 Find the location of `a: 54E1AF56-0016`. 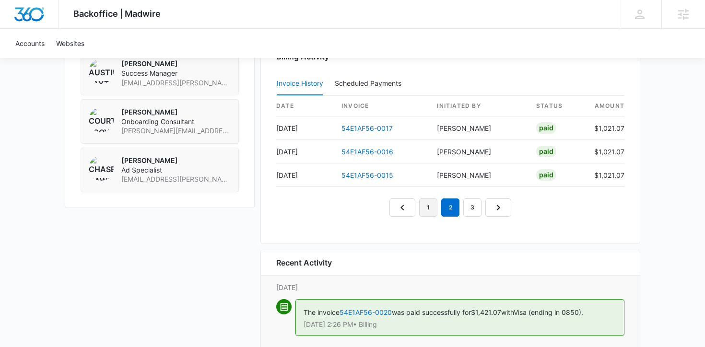

a: 54E1AF56-0016 is located at coordinates (367, 152).